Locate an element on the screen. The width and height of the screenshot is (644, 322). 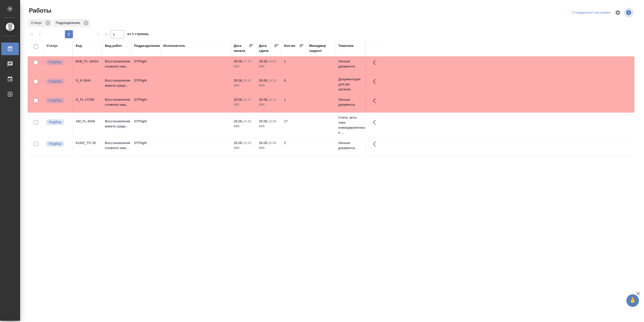
div: Кол-во is located at coordinates (289, 46).